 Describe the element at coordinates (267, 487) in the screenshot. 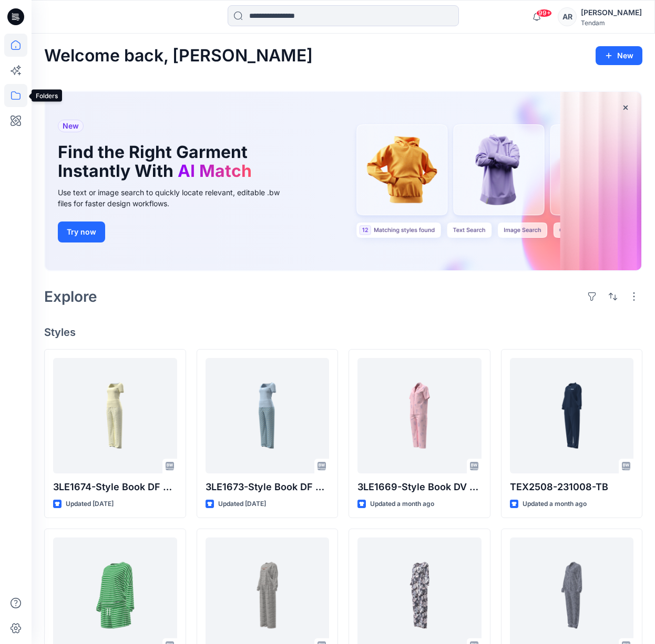

I see `p: 3LE1673-Style Book DF MOOD PJ FR` at that location.